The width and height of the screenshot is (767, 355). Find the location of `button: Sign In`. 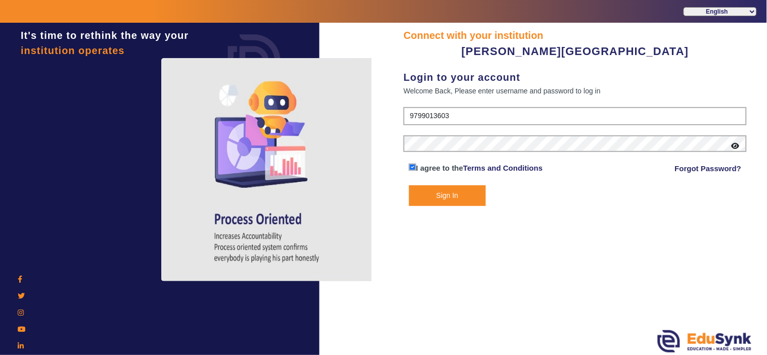

button: Sign In is located at coordinates (447, 196).